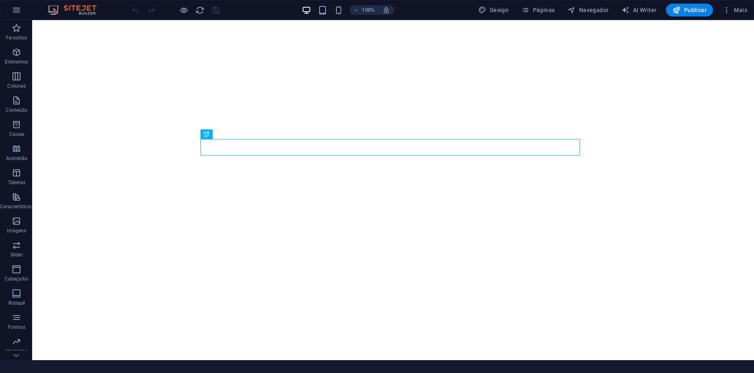  What do you see at coordinates (639, 10) in the screenshot?
I see `button: AI Writer` at bounding box center [639, 10].